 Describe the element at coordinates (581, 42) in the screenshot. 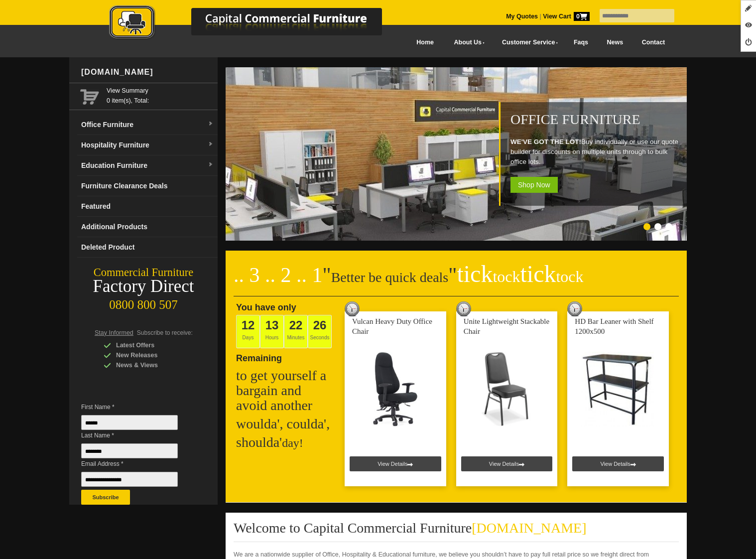

I see `a: Faqs` at that location.